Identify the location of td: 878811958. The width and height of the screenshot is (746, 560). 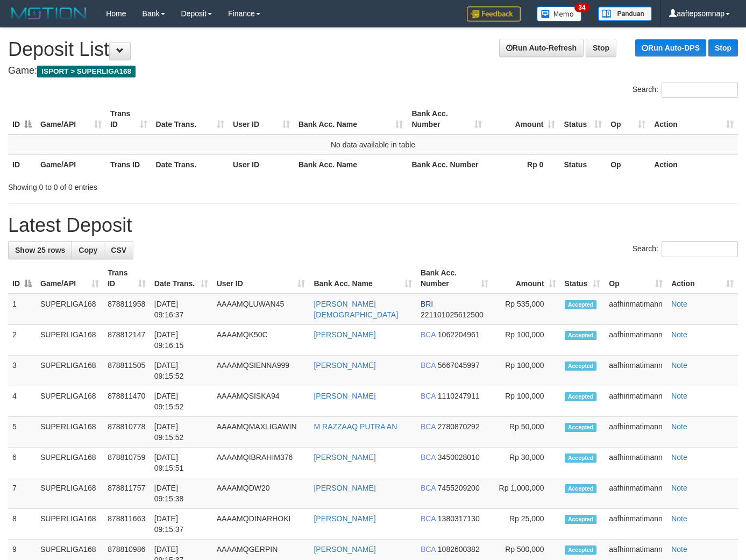
(127, 309).